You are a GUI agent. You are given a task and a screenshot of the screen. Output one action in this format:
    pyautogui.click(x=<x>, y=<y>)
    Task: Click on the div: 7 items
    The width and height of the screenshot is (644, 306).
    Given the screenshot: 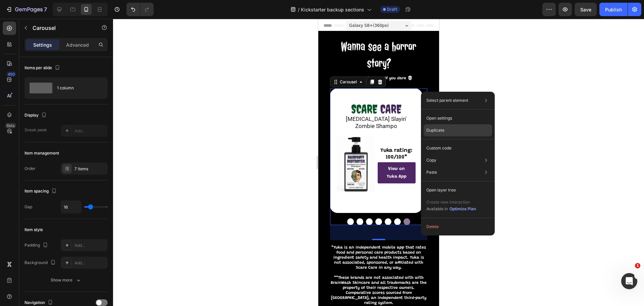 What is the action you would take?
    pyautogui.click(x=90, y=169)
    